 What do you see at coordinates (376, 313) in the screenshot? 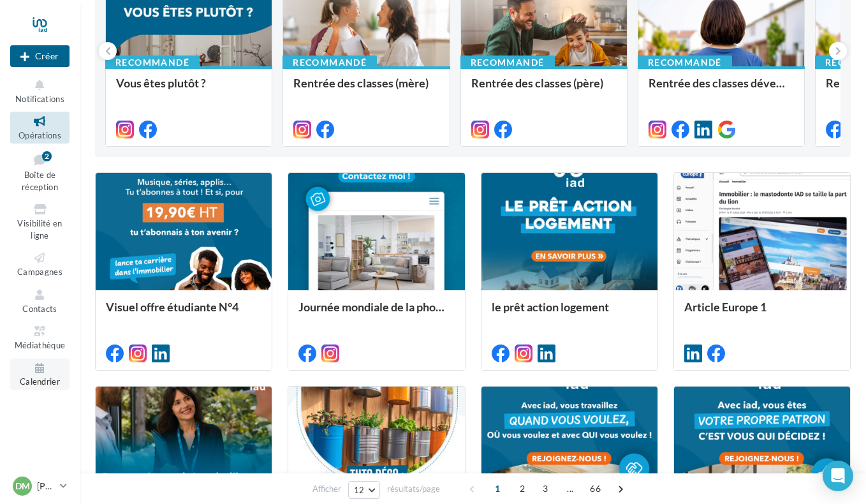
I see `div: Journée mondiale de la photographie` at bounding box center [376, 313].